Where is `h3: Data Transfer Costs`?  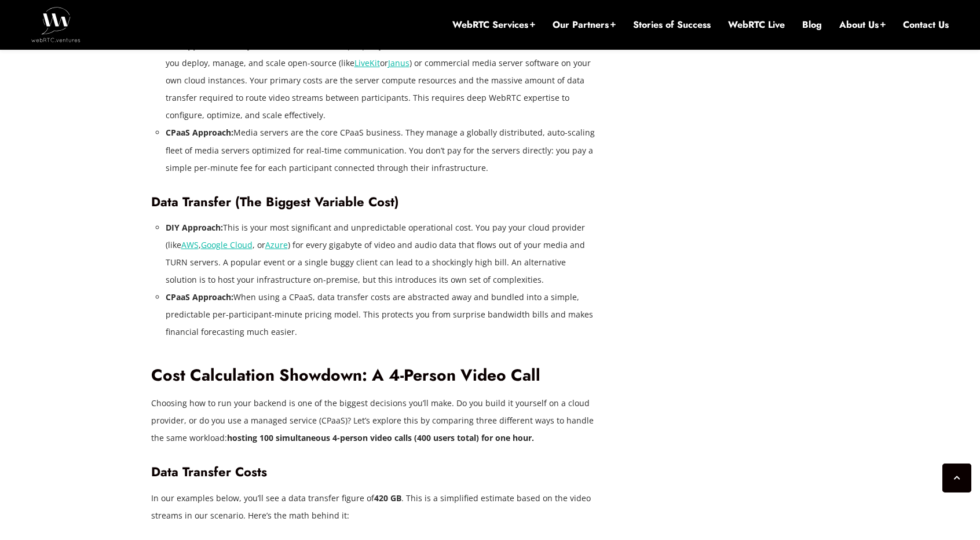
h3: Data Transfer Costs is located at coordinates (374, 472).